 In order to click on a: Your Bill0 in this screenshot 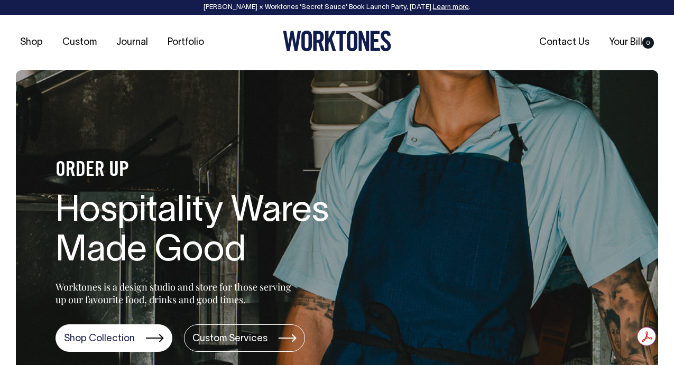, I will do `click(631, 42)`.